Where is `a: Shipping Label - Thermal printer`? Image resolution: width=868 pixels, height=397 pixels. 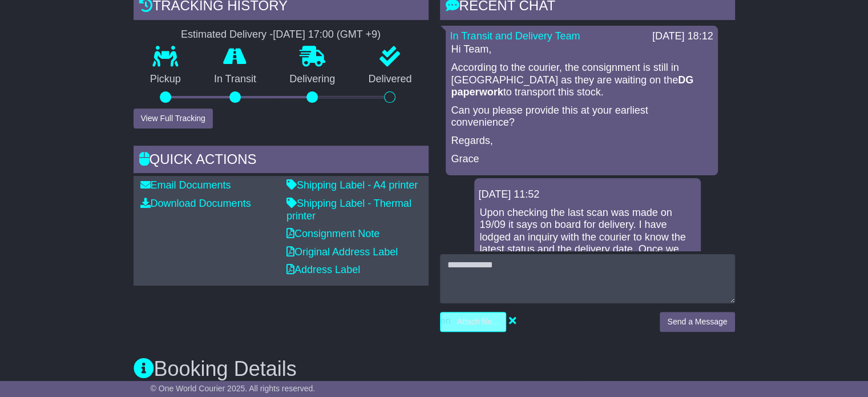 a: Shipping Label - Thermal printer is located at coordinates (349, 210).